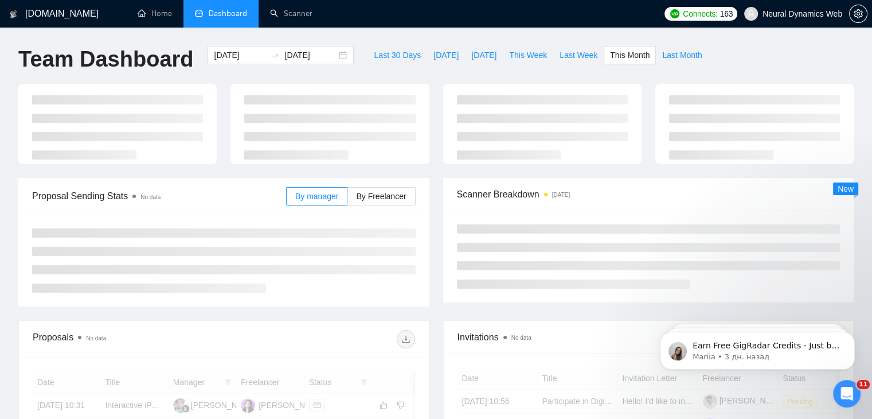 This screenshot has width=872, height=419. Describe the element at coordinates (649, 337) in the screenshot. I see `span: Invitations` at that location.